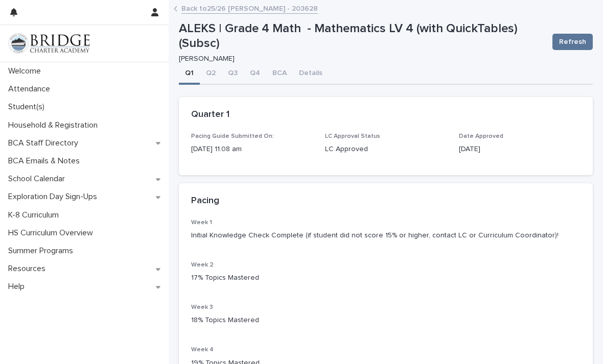  I want to click on p: Attendance, so click(31, 89).